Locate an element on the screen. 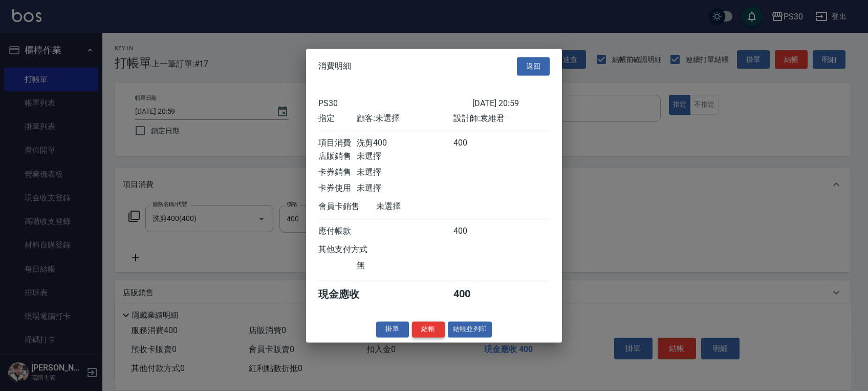 The width and height of the screenshot is (868, 391). div: 指定 is located at coordinates (337, 118).